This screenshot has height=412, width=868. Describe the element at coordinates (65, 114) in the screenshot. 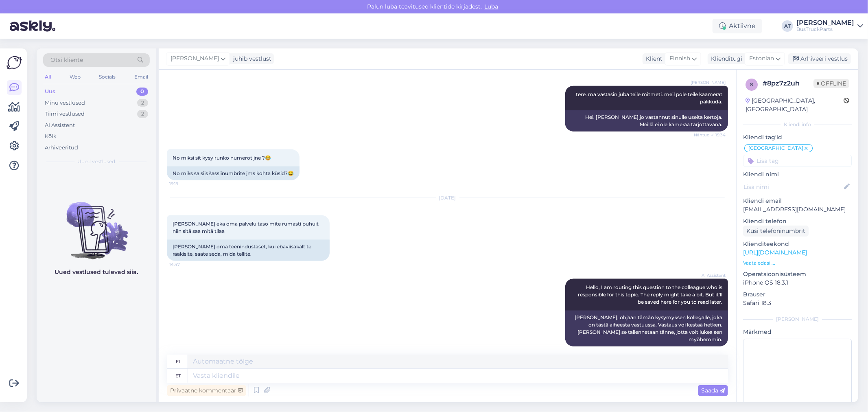

I see `div: Tiimi vestlused` at that location.